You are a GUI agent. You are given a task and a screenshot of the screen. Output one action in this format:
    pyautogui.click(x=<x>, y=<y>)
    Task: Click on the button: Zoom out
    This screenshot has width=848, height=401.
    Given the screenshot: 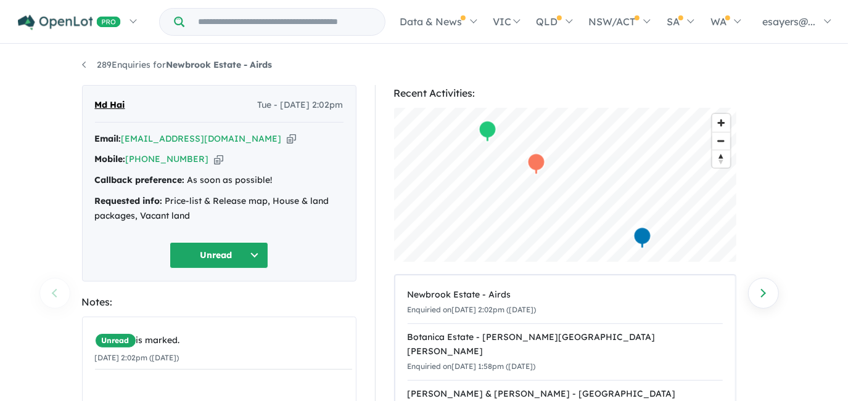 What is the action you would take?
    pyautogui.click(x=721, y=141)
    